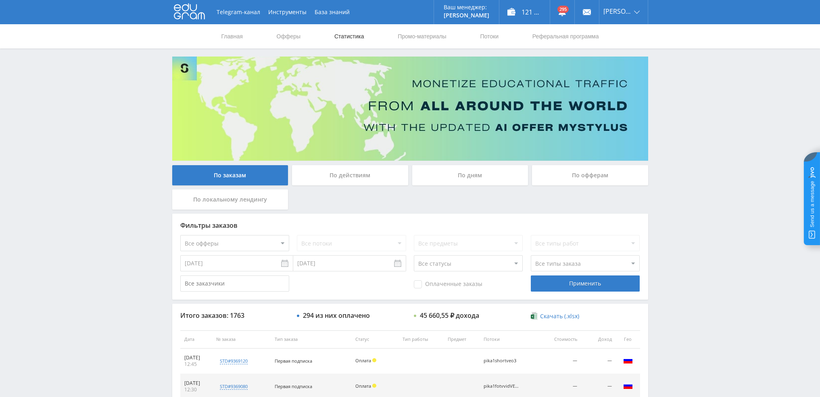 The height and width of the screenshot is (397, 820). Describe the element at coordinates (196, 389) in the screenshot. I see `div: 12:30` at that location.